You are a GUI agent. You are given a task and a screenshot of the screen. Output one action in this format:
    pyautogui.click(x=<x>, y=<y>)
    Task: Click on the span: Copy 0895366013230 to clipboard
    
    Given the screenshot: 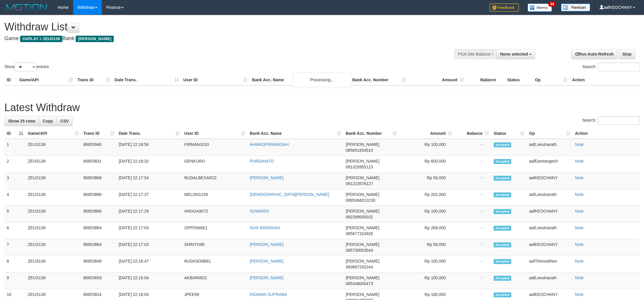 What is the action you would take?
    pyautogui.click(x=360, y=200)
    